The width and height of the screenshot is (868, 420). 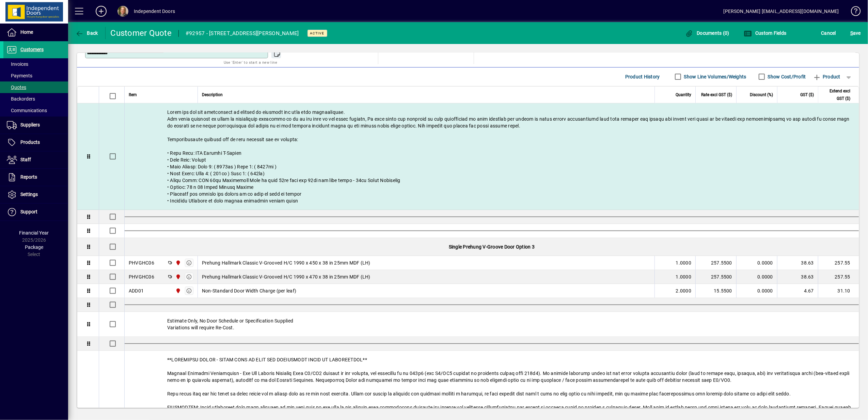 I want to click on label: Show Cost/Profit, so click(x=786, y=77).